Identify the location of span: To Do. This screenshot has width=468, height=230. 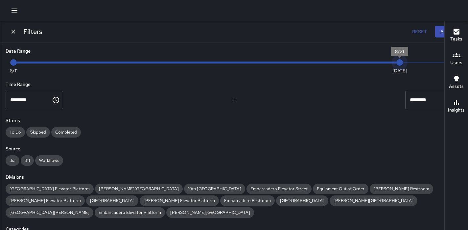
(15, 132).